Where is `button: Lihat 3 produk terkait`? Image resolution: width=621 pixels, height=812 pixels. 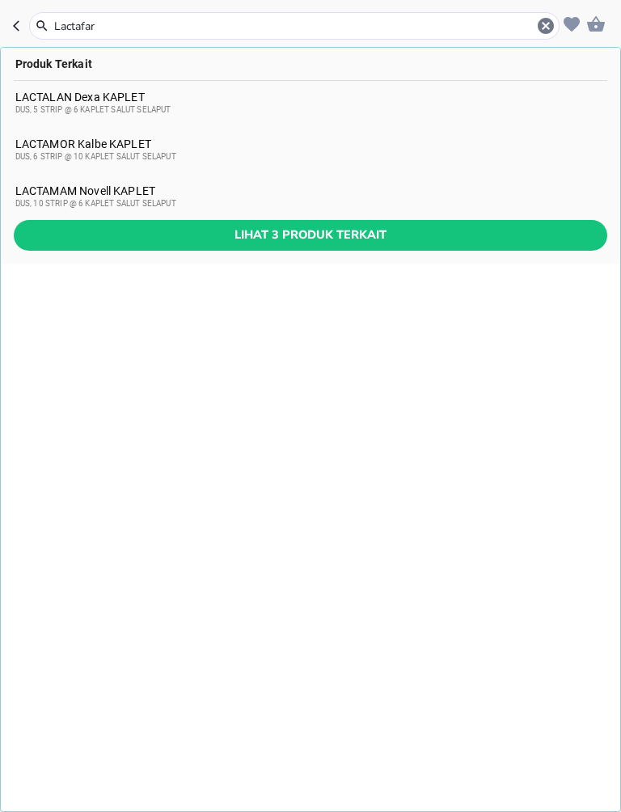
button: Lihat 3 produk terkait is located at coordinates (310, 234).